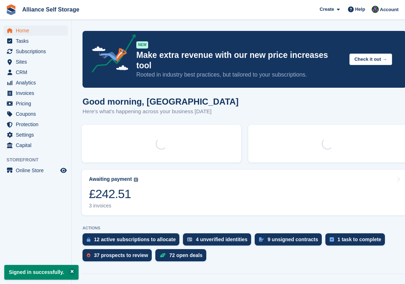 This screenshot has width=405, height=284. I want to click on a: 72 open deals, so click(183, 257).